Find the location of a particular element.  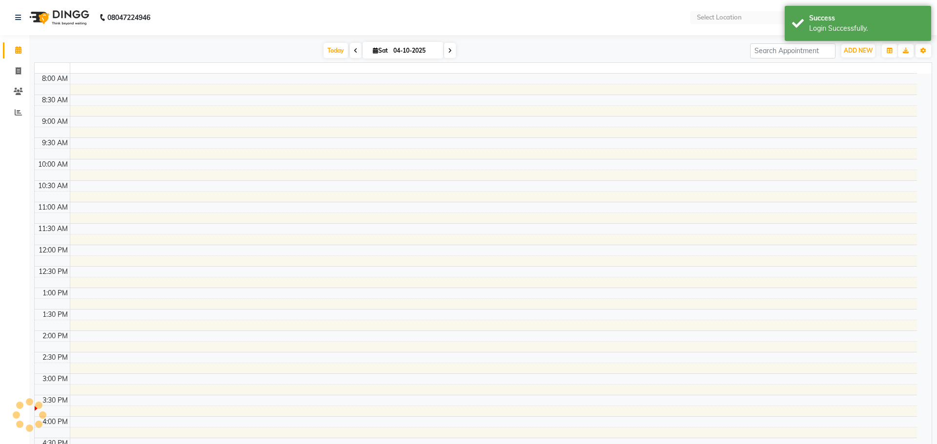

button: ADD NEW is located at coordinates (858, 51).